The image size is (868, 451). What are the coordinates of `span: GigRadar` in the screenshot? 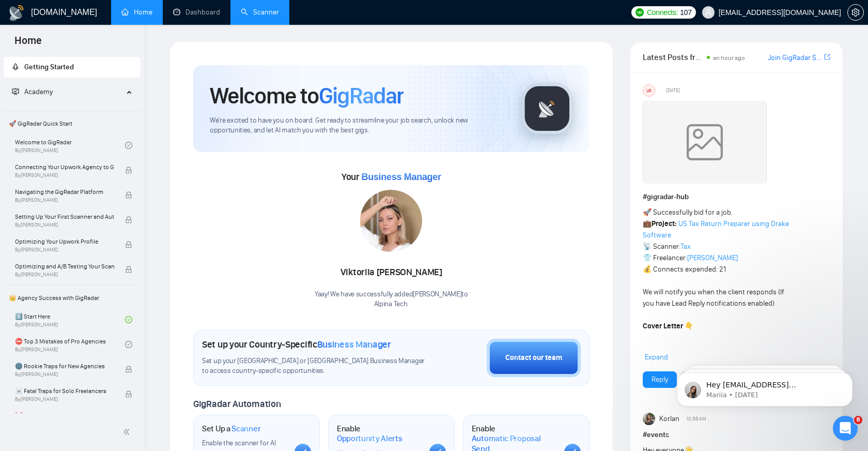 It's located at (362, 96).